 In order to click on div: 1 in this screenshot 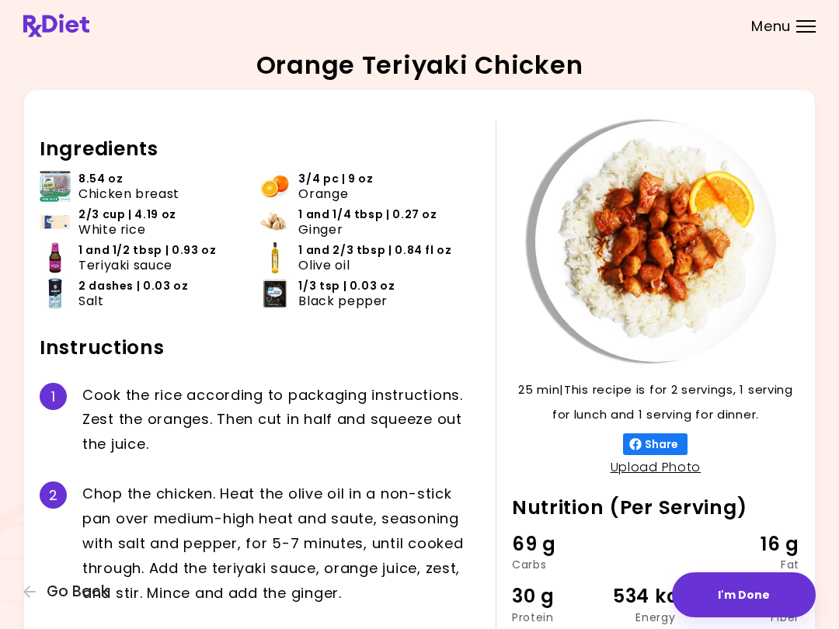, I will do `click(53, 396)`.